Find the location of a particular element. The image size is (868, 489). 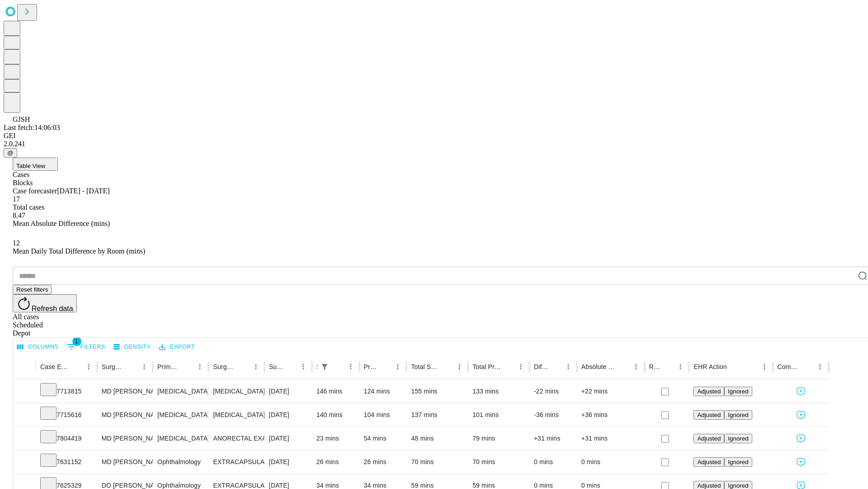

div: Scheduled In Room Duration is located at coordinates (317, 367).